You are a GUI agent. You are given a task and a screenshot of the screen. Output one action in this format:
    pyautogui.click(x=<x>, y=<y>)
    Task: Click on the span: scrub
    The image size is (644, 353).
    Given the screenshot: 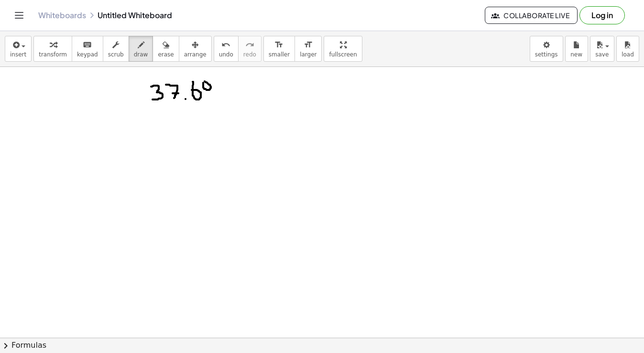 What is the action you would take?
    pyautogui.click(x=116, y=54)
    